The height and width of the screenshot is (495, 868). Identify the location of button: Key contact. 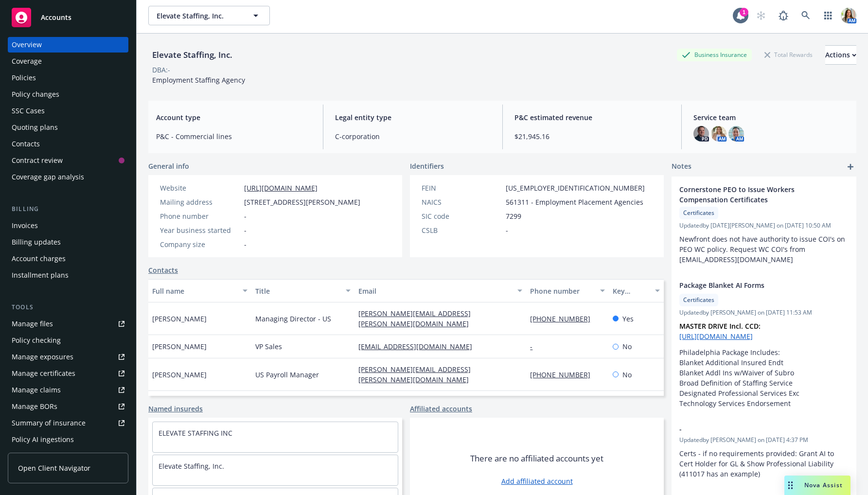
(636, 291).